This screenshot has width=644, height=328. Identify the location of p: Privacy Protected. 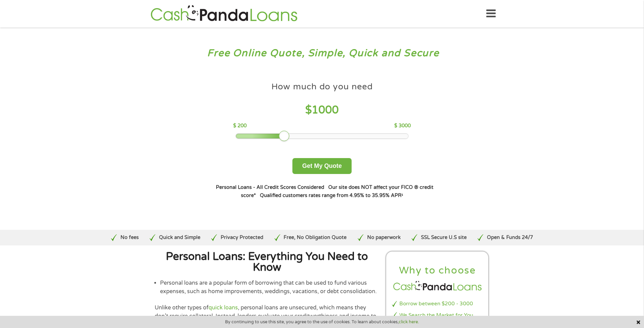
(242, 237).